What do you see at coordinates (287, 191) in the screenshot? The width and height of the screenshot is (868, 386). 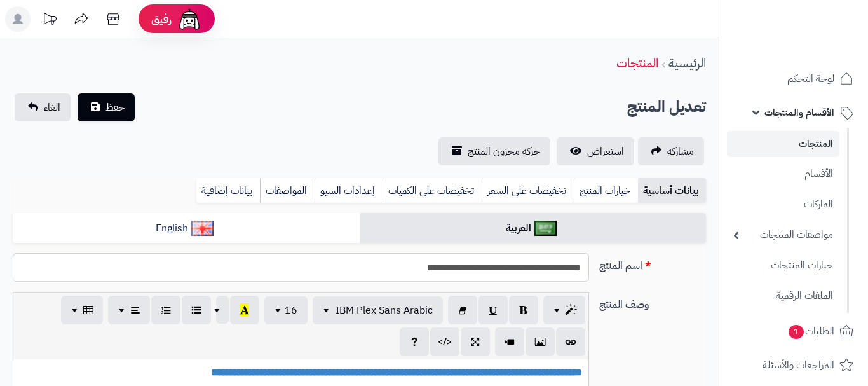 I see `a: المواصفات` at bounding box center [287, 191].